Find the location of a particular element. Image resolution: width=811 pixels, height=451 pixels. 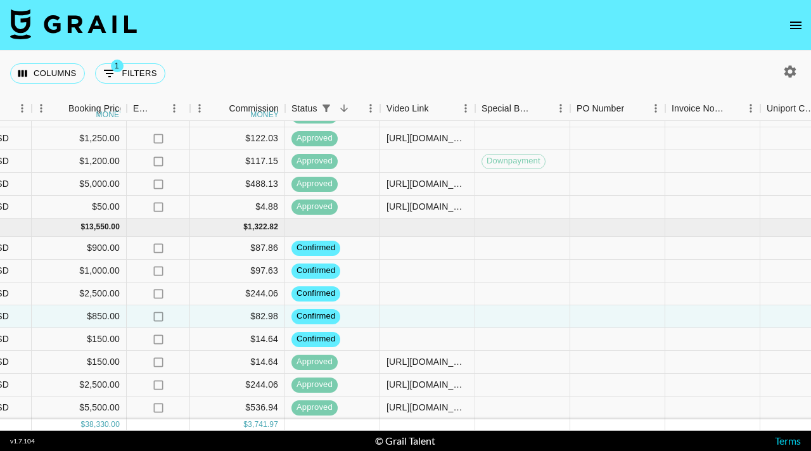

div: 13,550.00 is located at coordinates (102, 227).